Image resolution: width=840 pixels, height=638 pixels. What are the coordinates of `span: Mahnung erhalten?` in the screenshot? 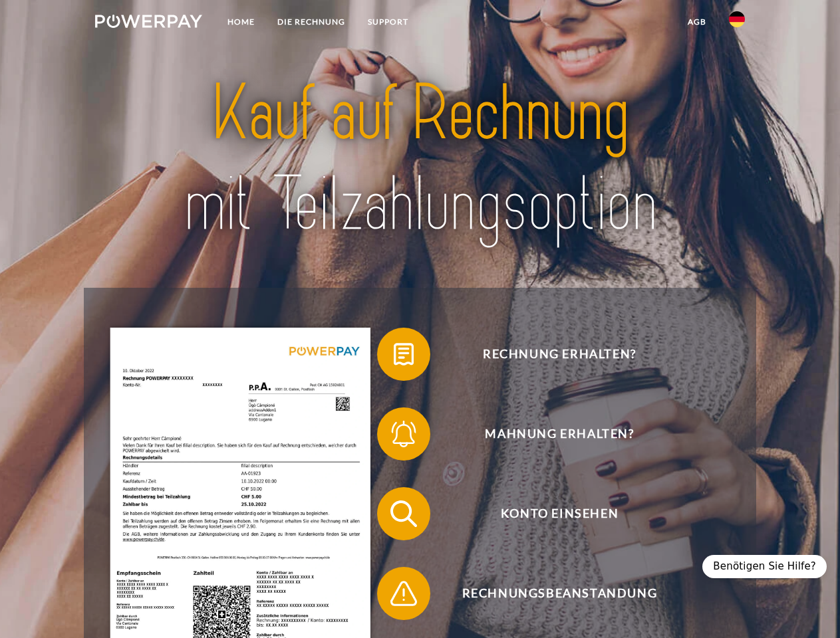 It's located at (560, 434).